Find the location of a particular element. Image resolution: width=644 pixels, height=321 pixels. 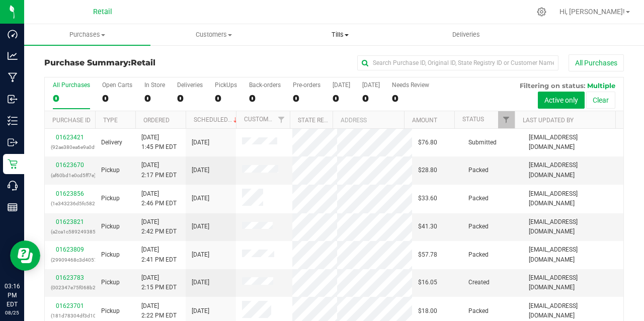

a: Scheduled is located at coordinates (217, 120).